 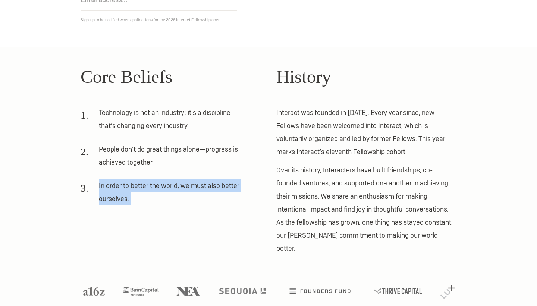 What do you see at coordinates (366, 77) in the screenshot?
I see `h2: History` at bounding box center [366, 77].